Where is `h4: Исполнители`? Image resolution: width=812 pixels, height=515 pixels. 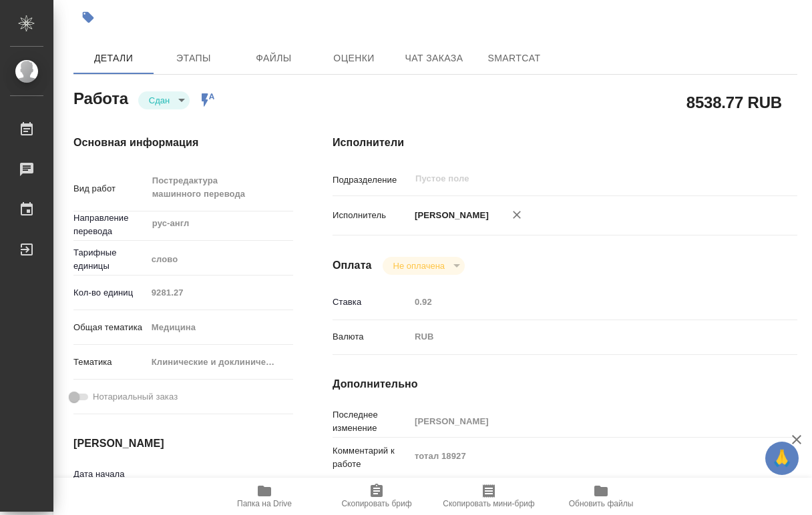
h4: Исполнители is located at coordinates (564, 143).